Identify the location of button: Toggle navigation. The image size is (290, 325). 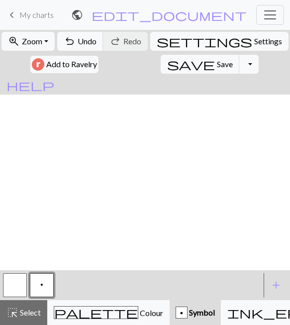
(270, 15).